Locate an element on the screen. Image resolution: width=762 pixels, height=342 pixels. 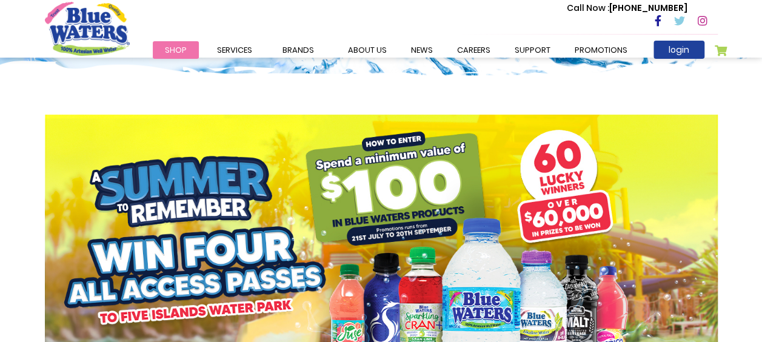
span: Services is located at coordinates (235, 50).